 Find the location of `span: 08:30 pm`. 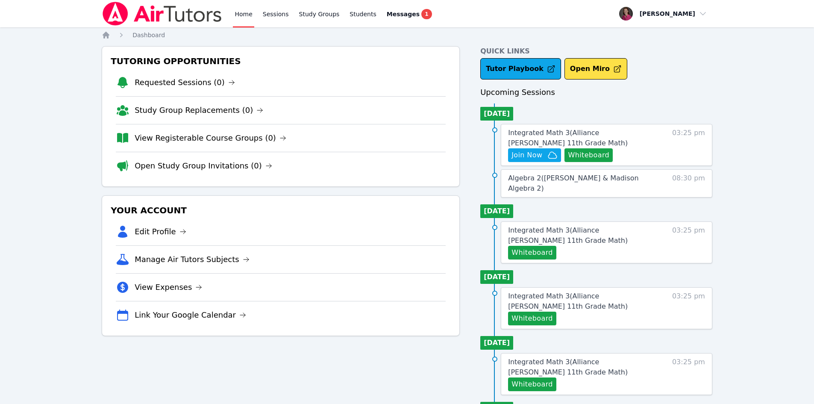

span: 08:30 pm is located at coordinates (688, 183).